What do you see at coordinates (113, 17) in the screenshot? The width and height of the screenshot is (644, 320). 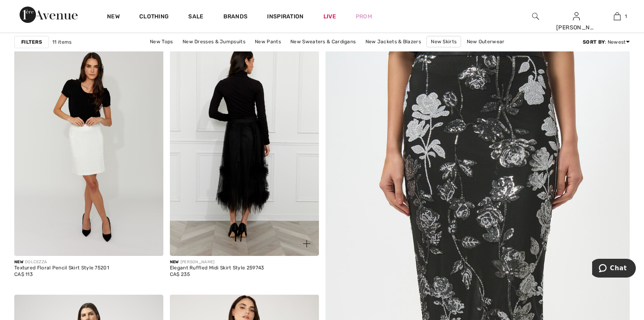 I see `a: New` at bounding box center [113, 17].